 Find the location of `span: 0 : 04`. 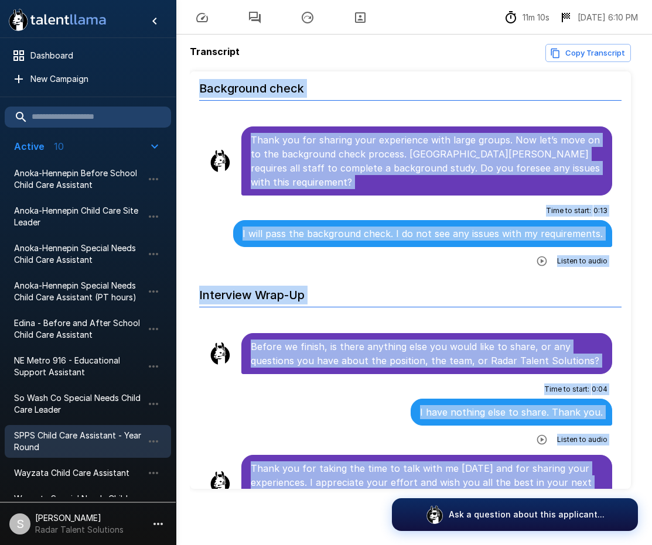

span: 0 : 04 is located at coordinates (599, 389).